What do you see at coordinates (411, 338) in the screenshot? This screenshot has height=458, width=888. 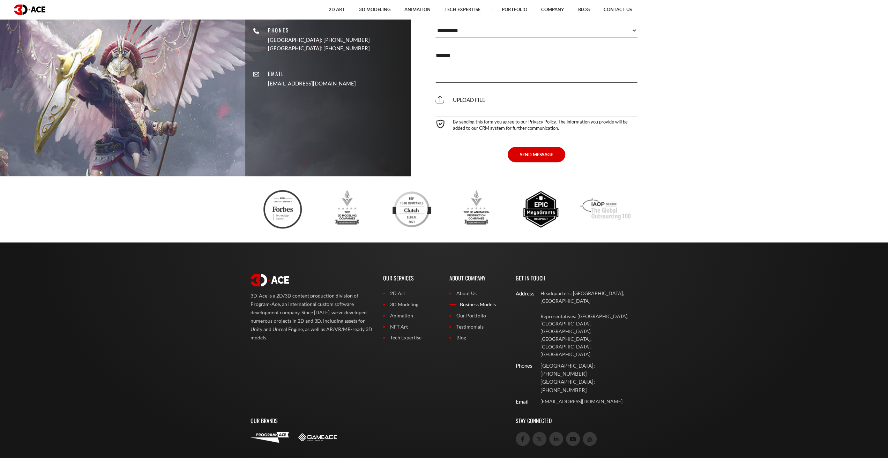 I see `a: Tech Expertise` at bounding box center [411, 338].